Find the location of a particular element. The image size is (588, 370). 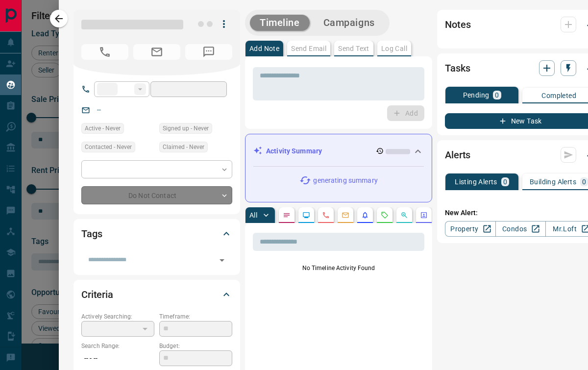

span: Claimed - Never is located at coordinates (183, 147).